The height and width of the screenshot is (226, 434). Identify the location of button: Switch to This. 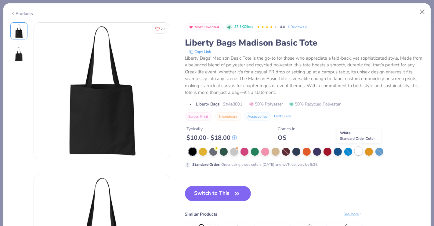
(218, 193).